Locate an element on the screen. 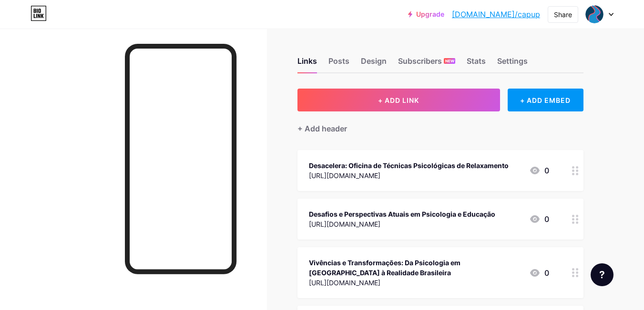  div: Desafios e Perspectivas Atuais em Psicologia e Educação is located at coordinates (402, 213).